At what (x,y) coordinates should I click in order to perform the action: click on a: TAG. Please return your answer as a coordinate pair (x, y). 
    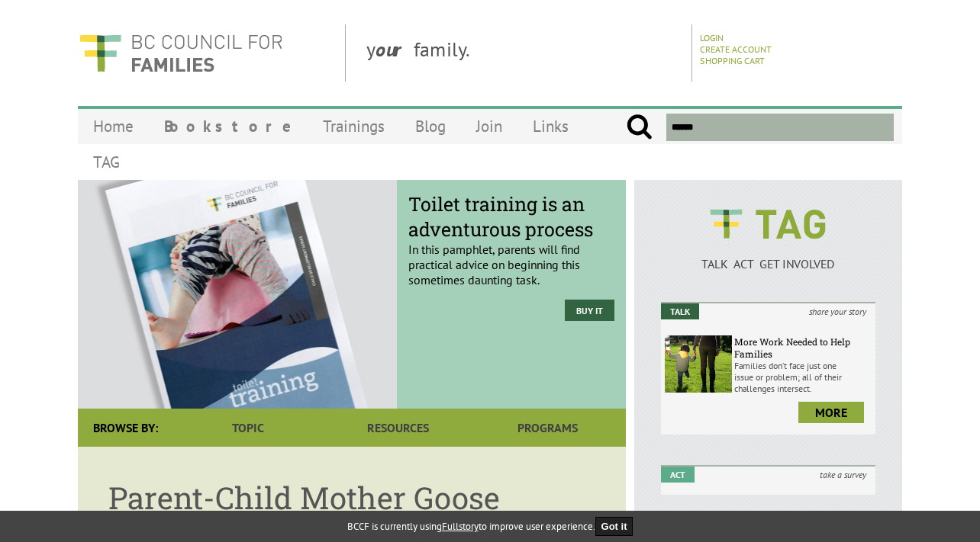
    Looking at the image, I should click on (106, 162).